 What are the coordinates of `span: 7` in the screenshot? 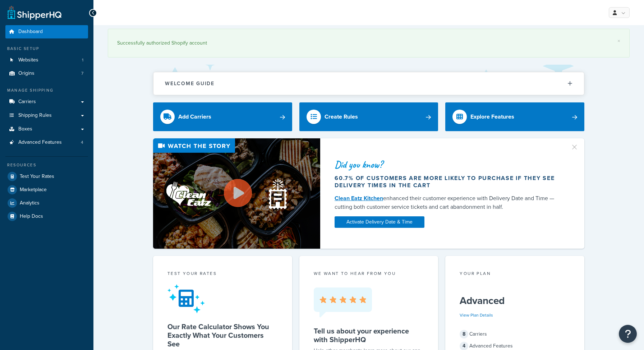 It's located at (83, 73).